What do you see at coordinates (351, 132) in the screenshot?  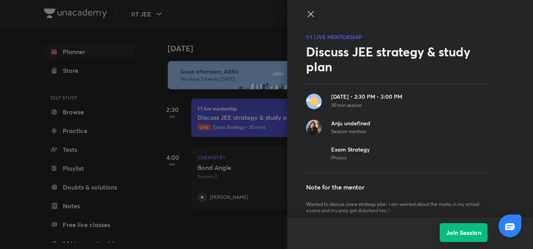 I see `span: Session mentors` at bounding box center [351, 132].